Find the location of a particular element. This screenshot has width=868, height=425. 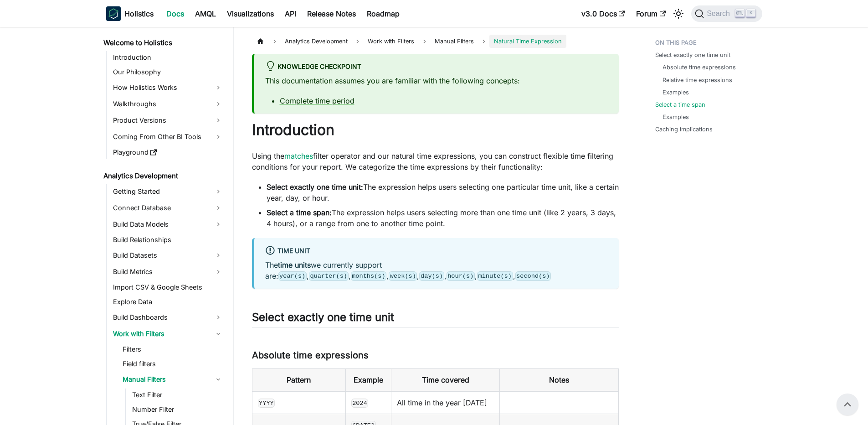

code: quarter(s) is located at coordinates (328, 276).